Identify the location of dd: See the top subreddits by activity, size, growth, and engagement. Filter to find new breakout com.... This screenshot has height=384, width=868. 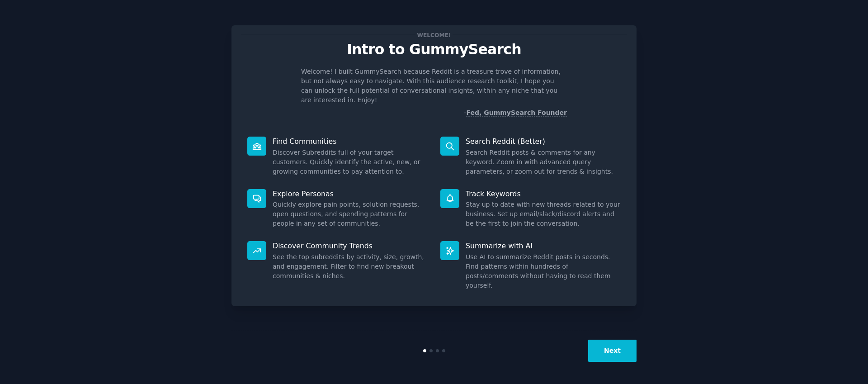
(350, 266).